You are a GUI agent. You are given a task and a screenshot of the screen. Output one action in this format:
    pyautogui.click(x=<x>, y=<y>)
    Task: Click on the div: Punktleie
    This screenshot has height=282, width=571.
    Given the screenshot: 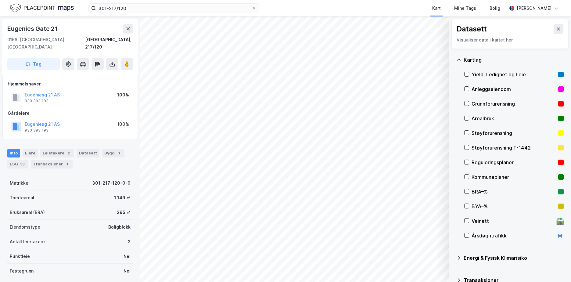 What is the action you would take?
    pyautogui.click(x=20, y=256)
    